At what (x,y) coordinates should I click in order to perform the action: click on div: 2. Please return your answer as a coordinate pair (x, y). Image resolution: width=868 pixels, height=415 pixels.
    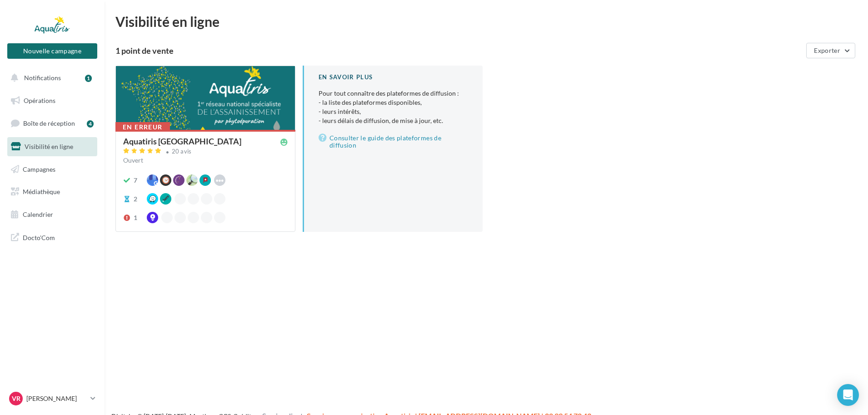
    Looking at the image, I should click on (135, 199).